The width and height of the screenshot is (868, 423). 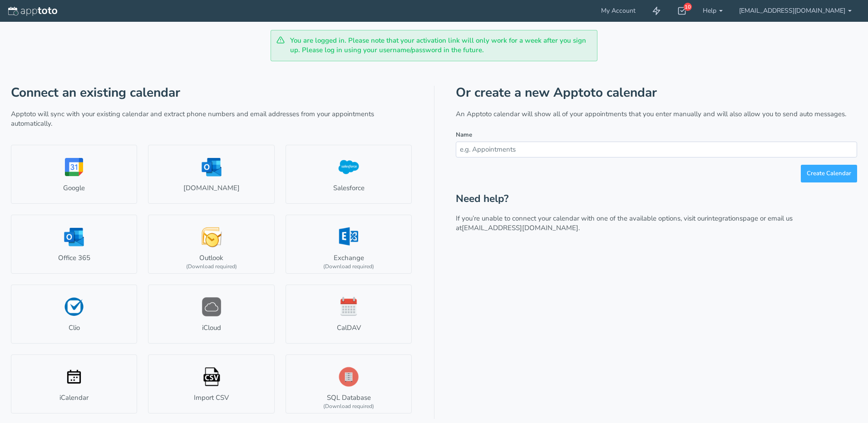 I want to click on a: CalDAV, so click(x=348, y=314).